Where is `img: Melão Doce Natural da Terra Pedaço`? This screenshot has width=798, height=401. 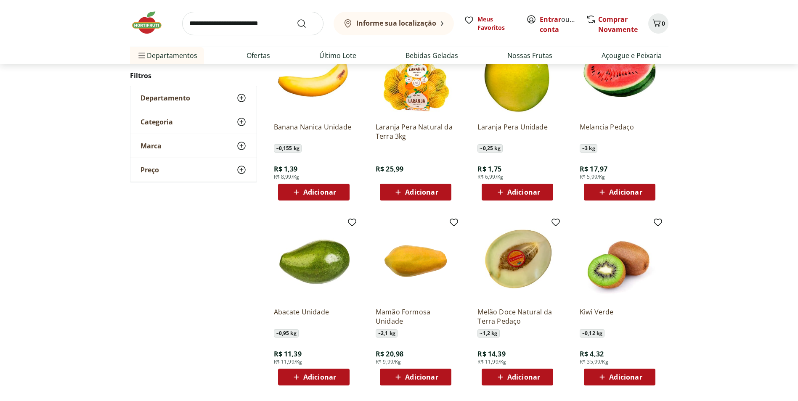
img: Melão Doce Natural da Terra Pedaço is located at coordinates (517, 261).